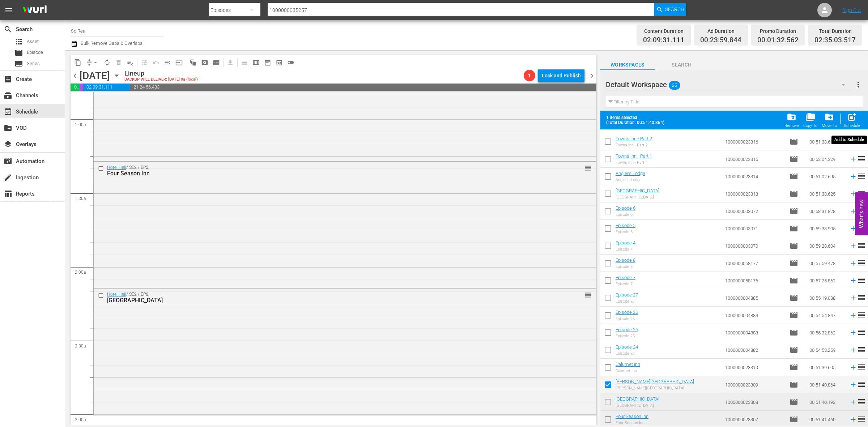 Image resolution: width=868 pixels, height=427 pixels. What do you see at coordinates (792, 120) in the screenshot?
I see `span: Remove Item From Workspace` at bounding box center [792, 120].